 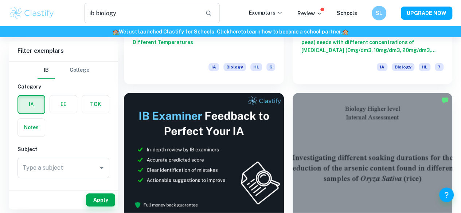 I want to click on h6: SL, so click(x=379, y=13).